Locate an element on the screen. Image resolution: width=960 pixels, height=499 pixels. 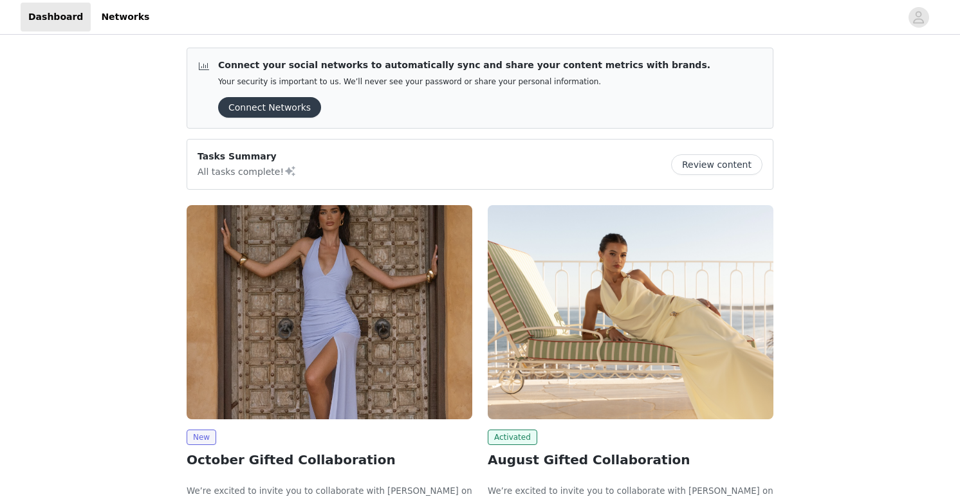
div: avatar is located at coordinates (919, 17).